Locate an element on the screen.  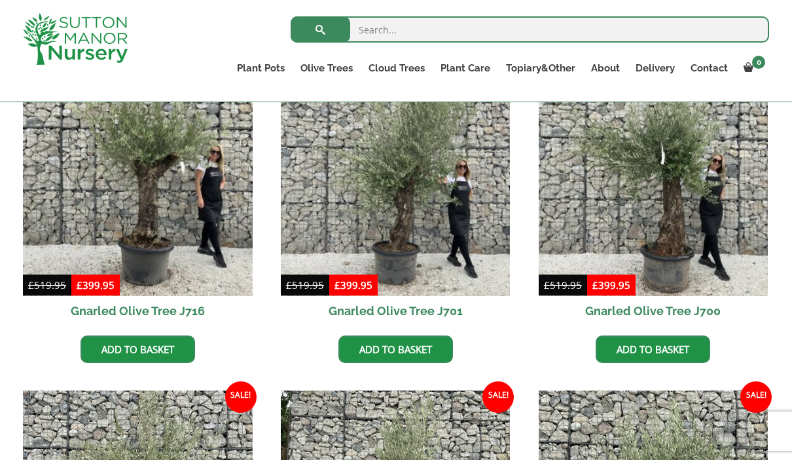
a: Olive Trees is located at coordinates (327, 68).